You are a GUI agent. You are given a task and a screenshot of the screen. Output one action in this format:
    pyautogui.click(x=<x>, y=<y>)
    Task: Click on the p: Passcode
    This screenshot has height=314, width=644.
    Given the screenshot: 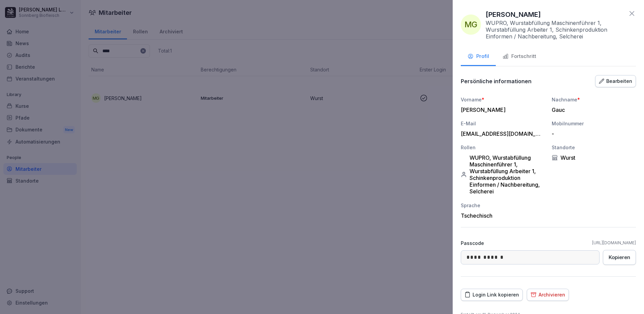 What is the action you would take?
    pyautogui.click(x=472, y=243)
    